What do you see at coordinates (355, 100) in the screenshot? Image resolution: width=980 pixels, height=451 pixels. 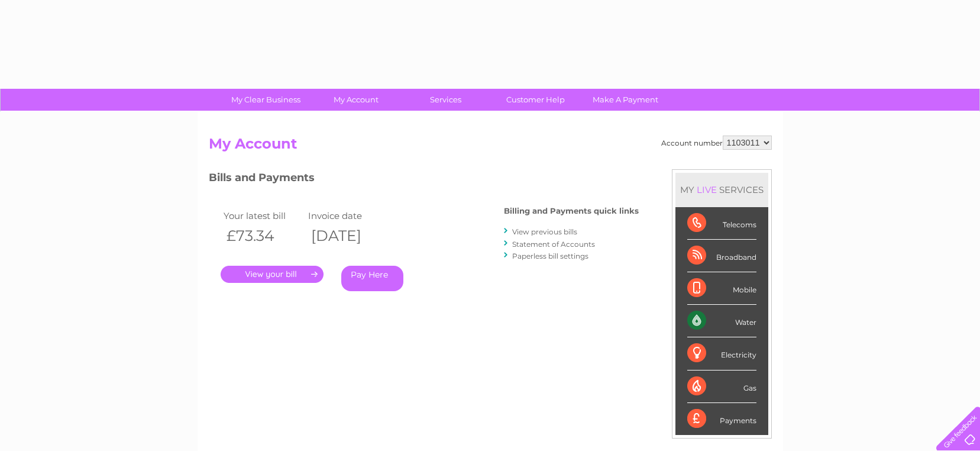 I see `a: My Account` at bounding box center [355, 100].